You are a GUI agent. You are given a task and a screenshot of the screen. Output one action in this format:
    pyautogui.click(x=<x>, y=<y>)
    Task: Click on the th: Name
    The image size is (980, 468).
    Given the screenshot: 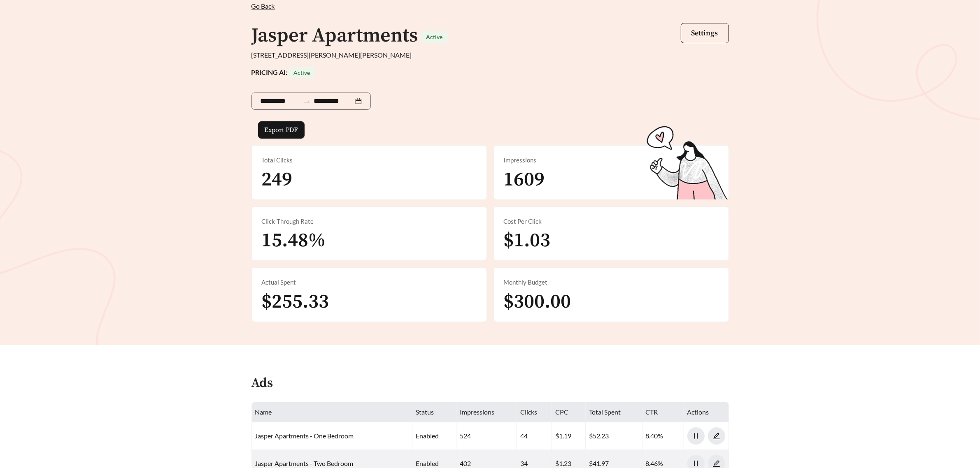 What is the action you would take?
    pyautogui.click(x=332, y=412)
    